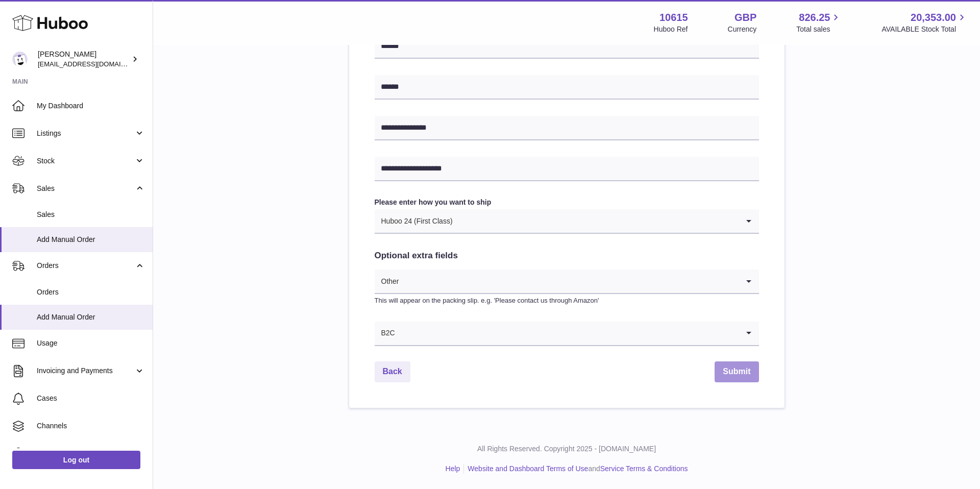  I want to click on h2: Optional extra fields, so click(567, 256).